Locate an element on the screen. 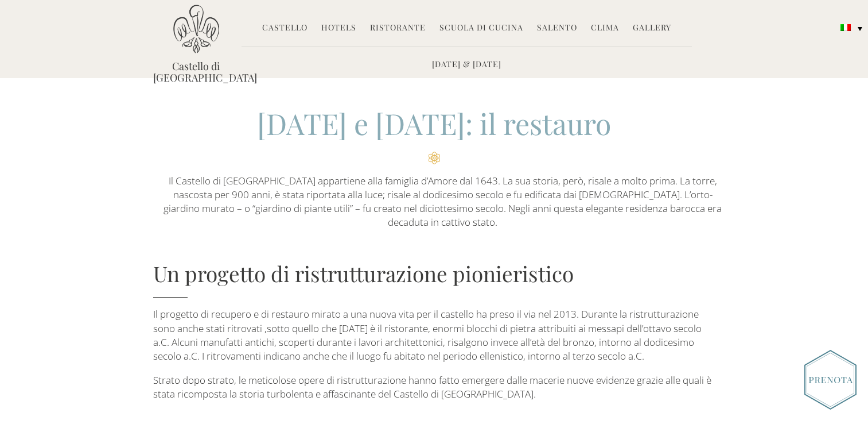 The height and width of the screenshot is (424, 868). img: Book_Button_Italian.png is located at coordinates (830, 380).